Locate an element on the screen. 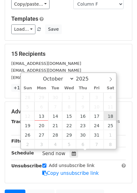  span: October 11, 2025 is located at coordinates (111, 107).